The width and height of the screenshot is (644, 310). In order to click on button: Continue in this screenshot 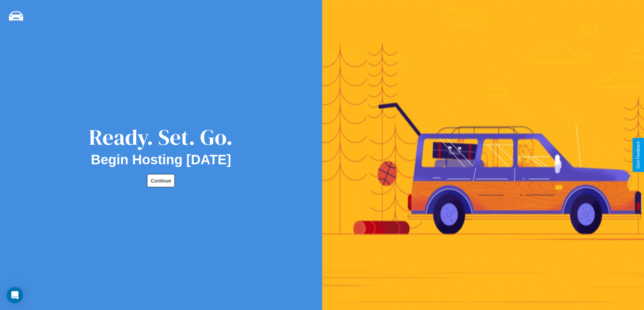, I will do `click(161, 181)`.